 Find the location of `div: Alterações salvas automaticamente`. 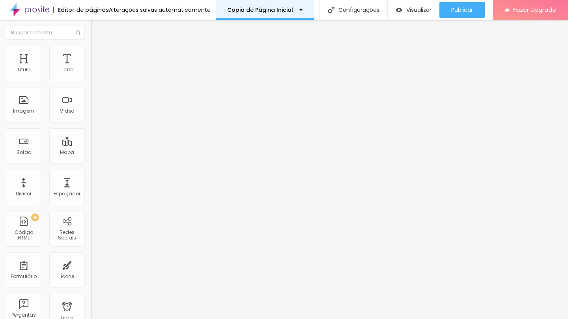

div: Alterações salvas automaticamente is located at coordinates (160, 10).